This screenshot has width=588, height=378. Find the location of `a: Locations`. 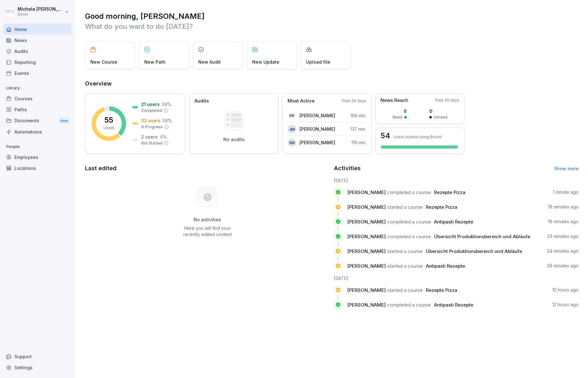

a: Locations is located at coordinates (37, 168).